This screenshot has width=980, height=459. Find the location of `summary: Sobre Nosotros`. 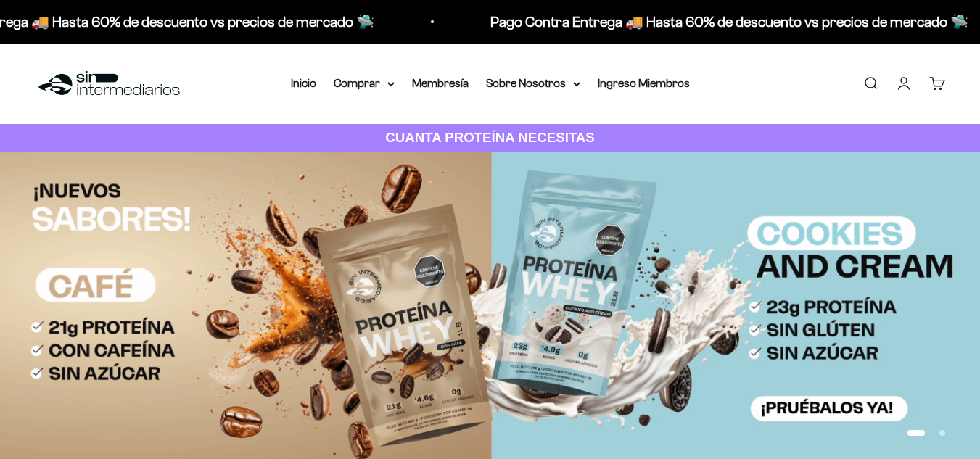

summary: Sobre Nosotros is located at coordinates (533, 83).